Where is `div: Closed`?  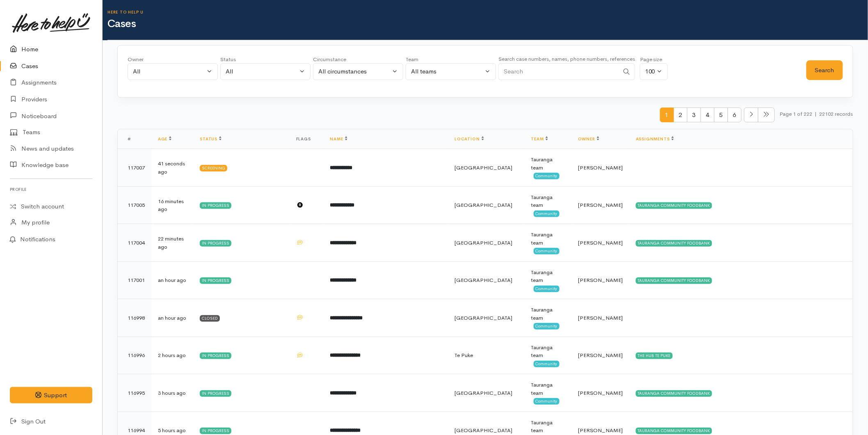
div: Closed is located at coordinates (210, 318).